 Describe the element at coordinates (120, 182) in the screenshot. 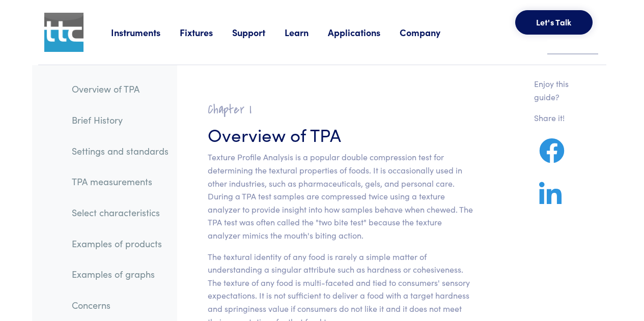

I see `a: TPA measurements` at that location.